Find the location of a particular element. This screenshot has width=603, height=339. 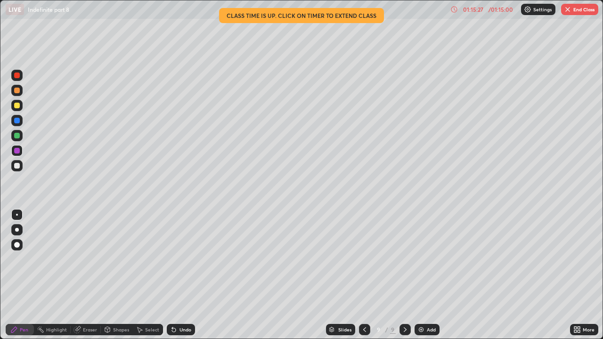

div: Pen is located at coordinates (24, 330).